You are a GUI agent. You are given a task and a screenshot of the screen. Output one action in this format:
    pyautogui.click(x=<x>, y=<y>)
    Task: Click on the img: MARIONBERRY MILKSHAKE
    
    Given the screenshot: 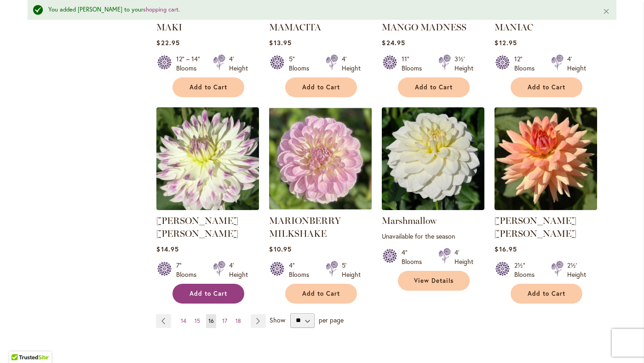 What is the action you would take?
    pyautogui.click(x=320, y=159)
    